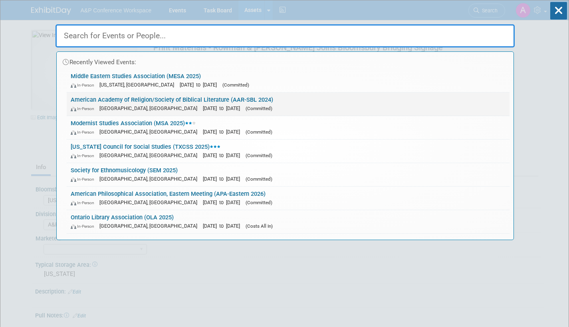 The width and height of the screenshot is (569, 327). Describe the element at coordinates (285, 36) in the screenshot. I see `input: Search for Events or People...` at that location.